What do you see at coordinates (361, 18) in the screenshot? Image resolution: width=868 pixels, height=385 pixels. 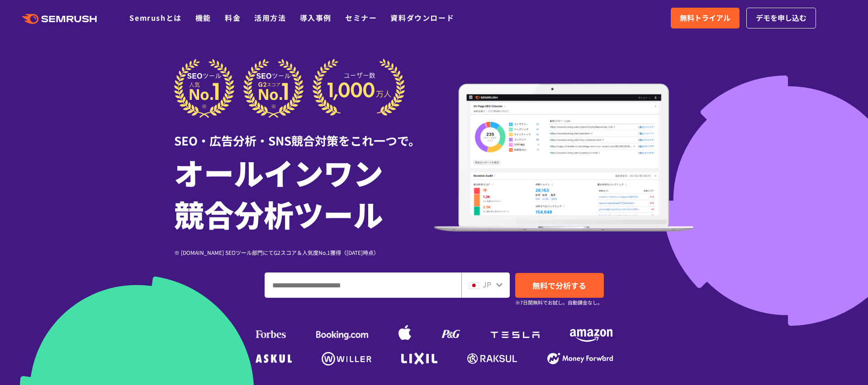 I see `a: セミナー` at bounding box center [361, 18].